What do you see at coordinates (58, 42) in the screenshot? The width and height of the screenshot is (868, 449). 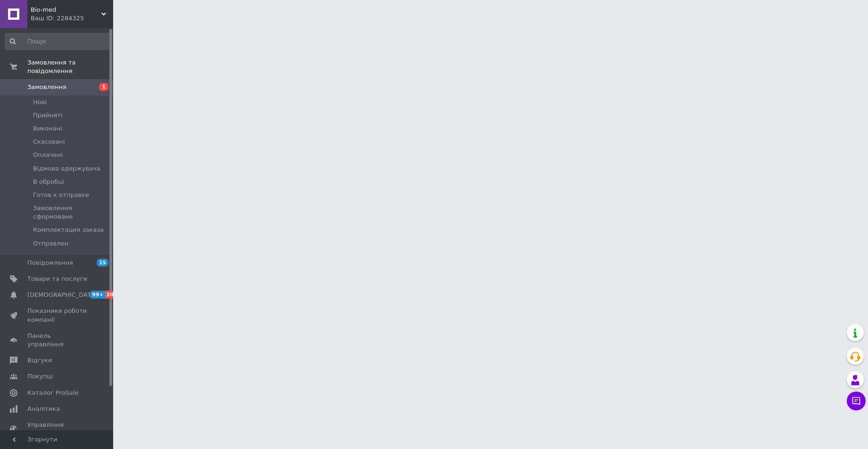 I see `input: Пошук` at bounding box center [58, 42].